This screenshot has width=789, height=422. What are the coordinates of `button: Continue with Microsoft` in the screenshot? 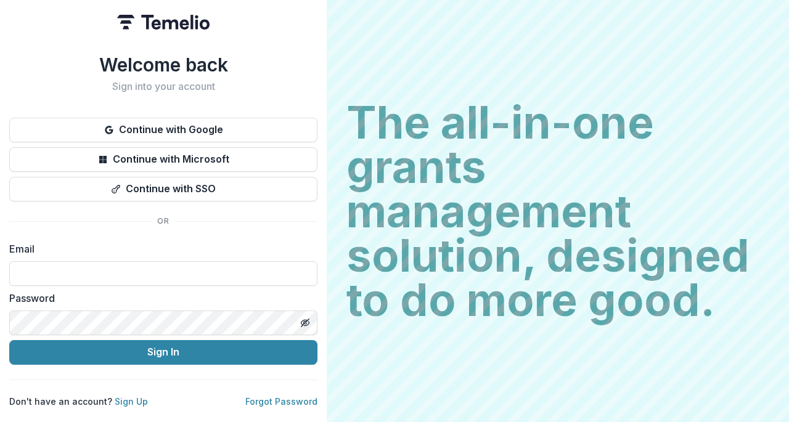 It's located at (163, 160).